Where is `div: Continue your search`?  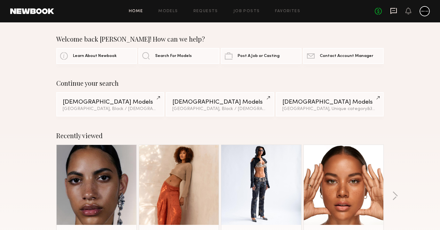
div: Continue your search is located at coordinates (220, 83).